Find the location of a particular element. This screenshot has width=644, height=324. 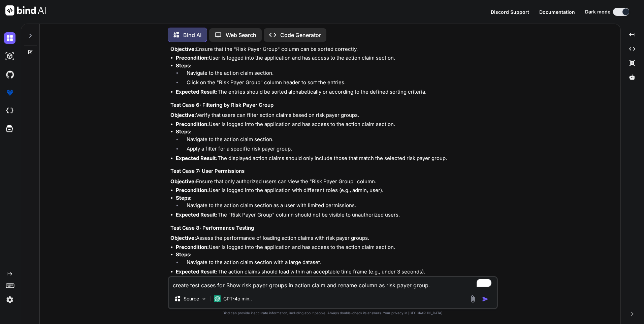

li: User is logged into the application with different roles (e.g., admin, user). is located at coordinates (336, 190).